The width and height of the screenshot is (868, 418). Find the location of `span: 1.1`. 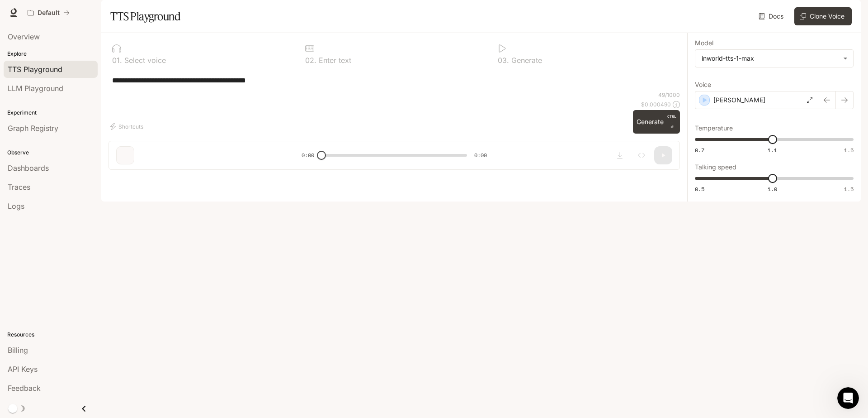

span: 1.1 is located at coordinates (773, 150).